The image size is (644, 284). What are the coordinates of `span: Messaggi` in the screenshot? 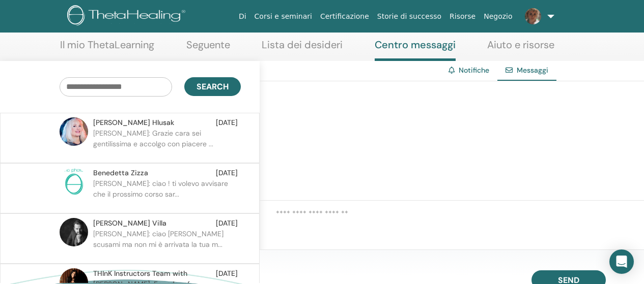 It's located at (532, 70).